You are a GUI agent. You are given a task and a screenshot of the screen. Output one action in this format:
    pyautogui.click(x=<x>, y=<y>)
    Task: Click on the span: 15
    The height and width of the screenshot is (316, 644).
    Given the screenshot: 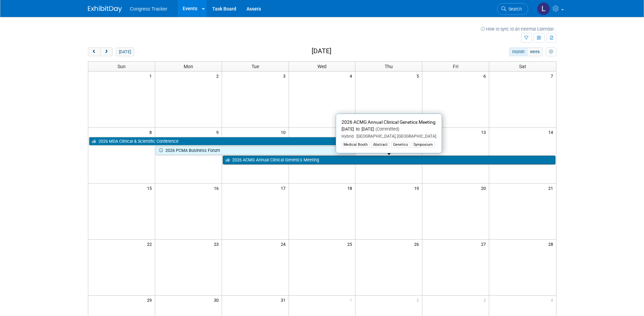 What is the action you would take?
    pyautogui.click(x=151, y=188)
    